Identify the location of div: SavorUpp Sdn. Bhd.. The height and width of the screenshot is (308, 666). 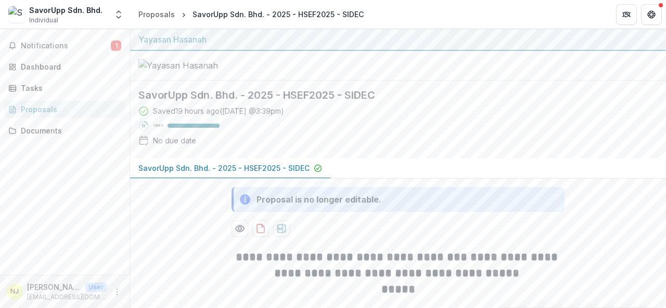
(66, 10).